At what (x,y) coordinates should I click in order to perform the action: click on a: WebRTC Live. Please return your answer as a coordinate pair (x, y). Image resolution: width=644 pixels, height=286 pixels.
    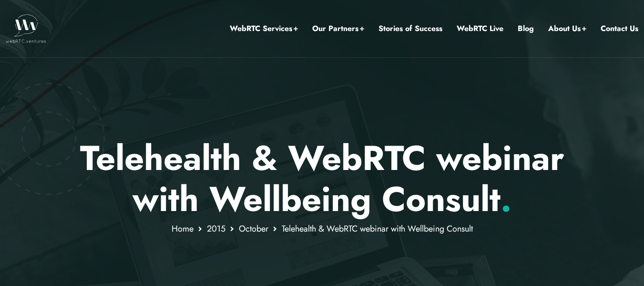
    Looking at the image, I should click on (480, 29).